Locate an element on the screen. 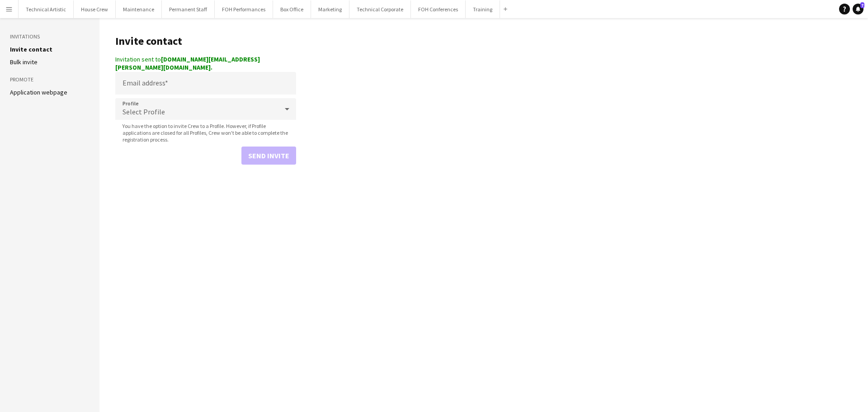 The width and height of the screenshot is (868, 412). a: Bulk invite is located at coordinates (24, 62).